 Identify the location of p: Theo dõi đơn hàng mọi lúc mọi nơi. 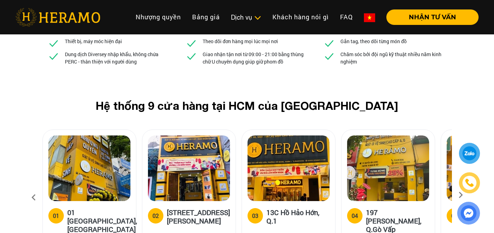
(240, 41).